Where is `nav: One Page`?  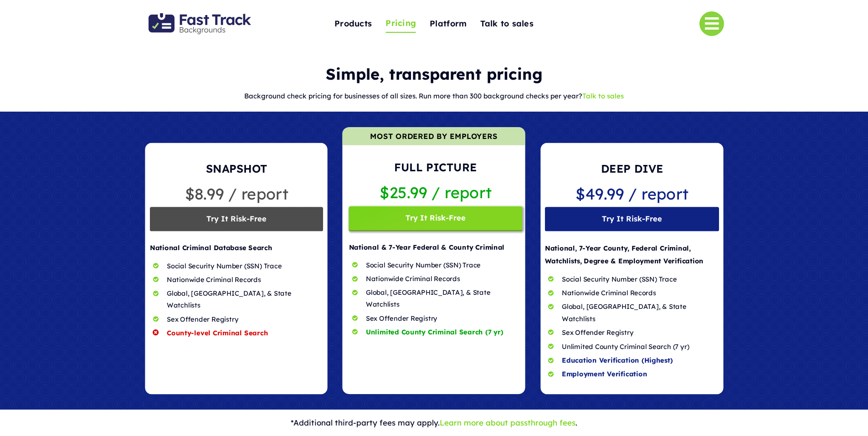
nav: One Page is located at coordinates (434, 23).